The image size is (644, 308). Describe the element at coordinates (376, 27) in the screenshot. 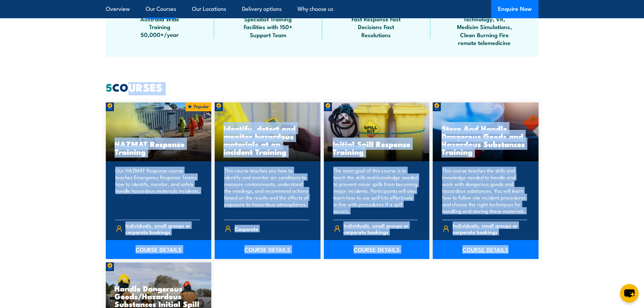

I see `span: Fast Response Fast Decisions Fast Resolutions` at that location.